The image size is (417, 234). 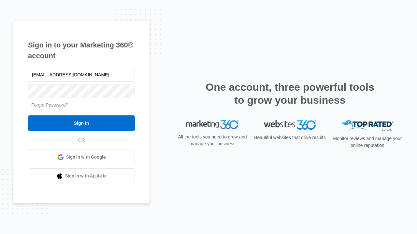 I want to click on img: Top Rated Local, so click(x=367, y=126).